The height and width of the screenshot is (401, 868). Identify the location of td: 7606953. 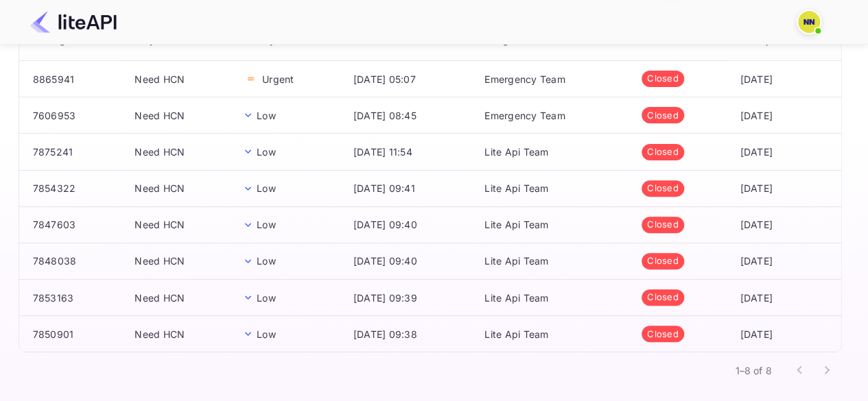
(71, 115).